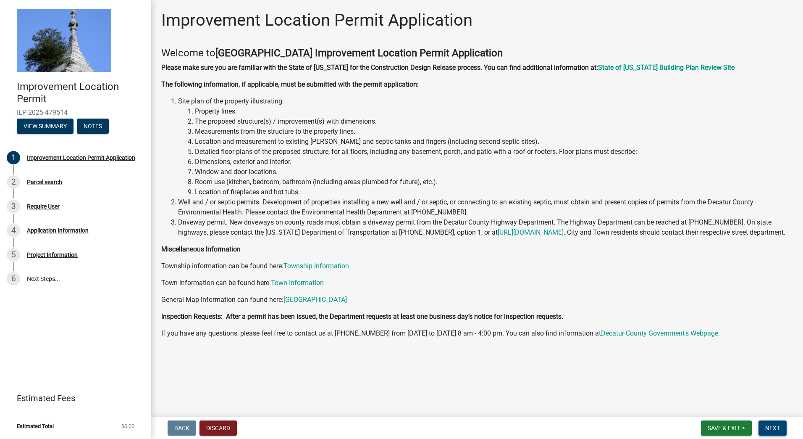 The width and height of the screenshot is (803, 439). What do you see at coordinates (772, 428) in the screenshot?
I see `button: Next` at bounding box center [772, 428].